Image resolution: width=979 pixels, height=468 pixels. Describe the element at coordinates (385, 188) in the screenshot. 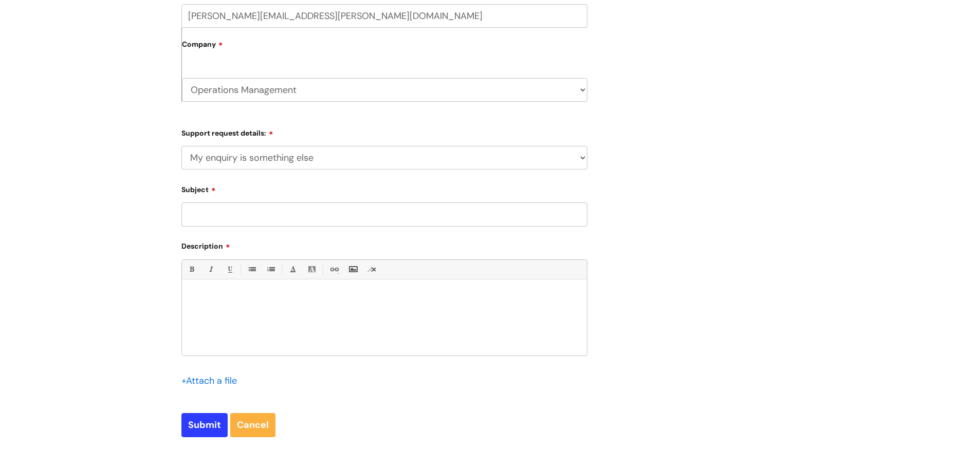

I see `label: Subject` at that location.